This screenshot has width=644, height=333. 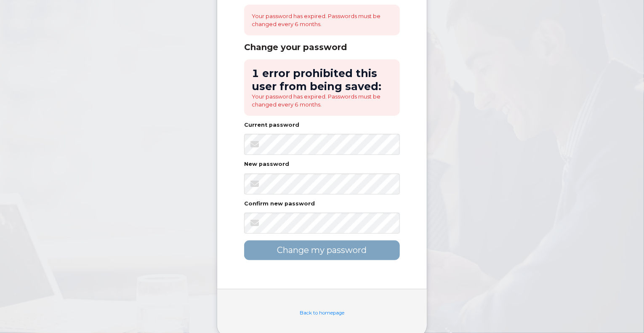 I want to click on label: Current password, so click(x=272, y=125).